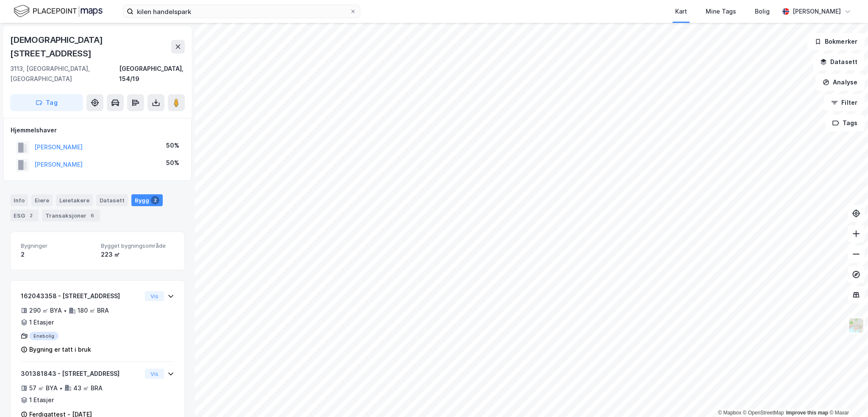  Describe the element at coordinates (88, 388) in the screenshot. I see `div: 43 ㎡ BRA` at that location.